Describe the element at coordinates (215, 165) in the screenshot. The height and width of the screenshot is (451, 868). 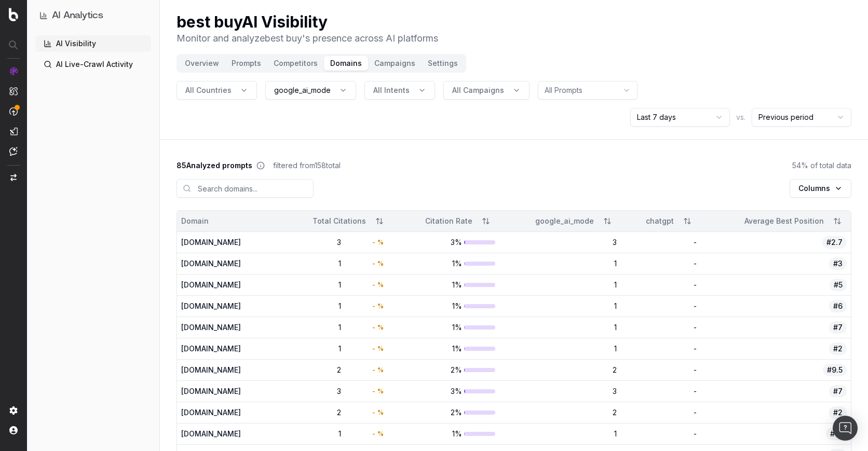
I see `span: 85 Analyzed prompts` at that location.